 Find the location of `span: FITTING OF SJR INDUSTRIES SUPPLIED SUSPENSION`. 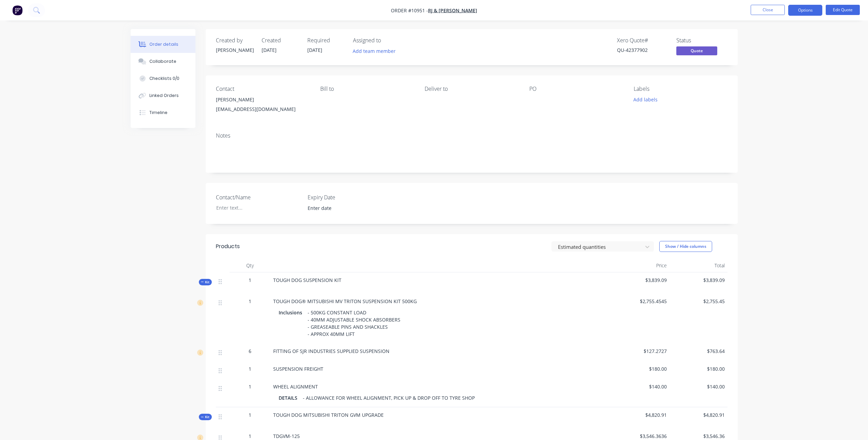

span: FITTING OF SJR INDUSTRIES SUPPLIED SUSPENSION is located at coordinates (331, 351).